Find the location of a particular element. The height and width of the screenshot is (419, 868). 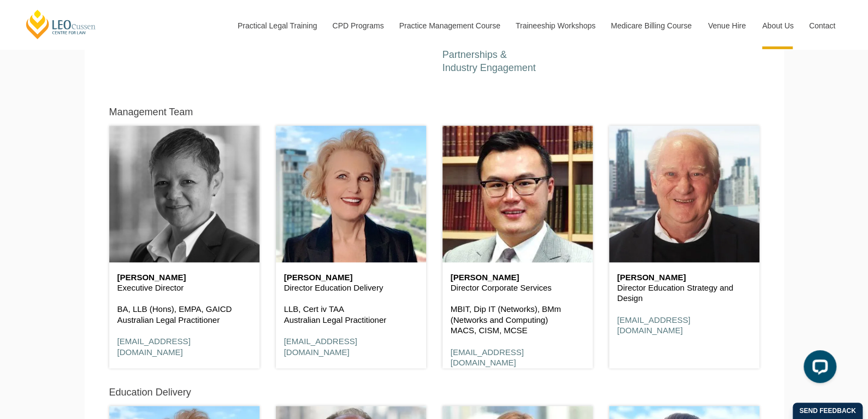

a: Practice Management Course is located at coordinates (449, 26).